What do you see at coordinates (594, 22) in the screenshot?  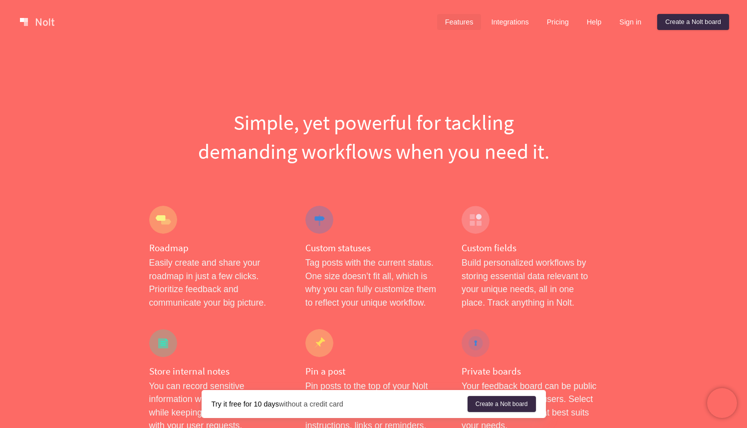 I see `a: Help` at bounding box center [594, 22].